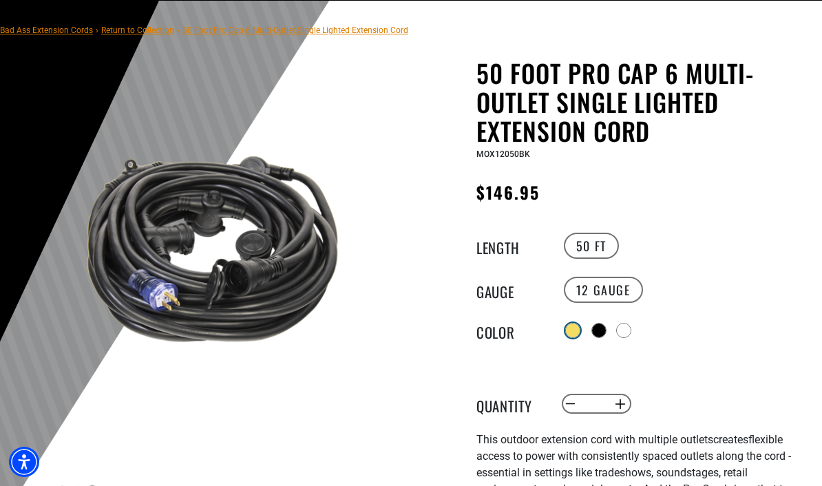 The width and height of the screenshot is (822, 486). I want to click on span: This outdoor extension cord with multiple outlets, so click(595, 439).